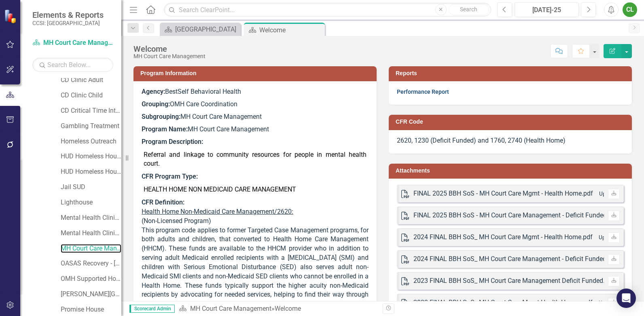  I want to click on div: 2024 FINAL BBH SoS_ MH Court Care Management - Deficit Funded.pdf, so click(515, 259).